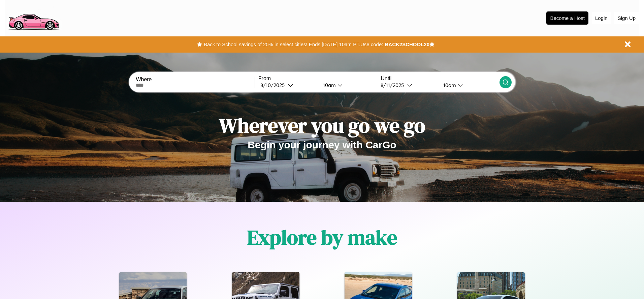 The height and width of the screenshot is (299, 644). What do you see at coordinates (195, 79) in the screenshot?
I see `label: Where` at bounding box center [195, 79].